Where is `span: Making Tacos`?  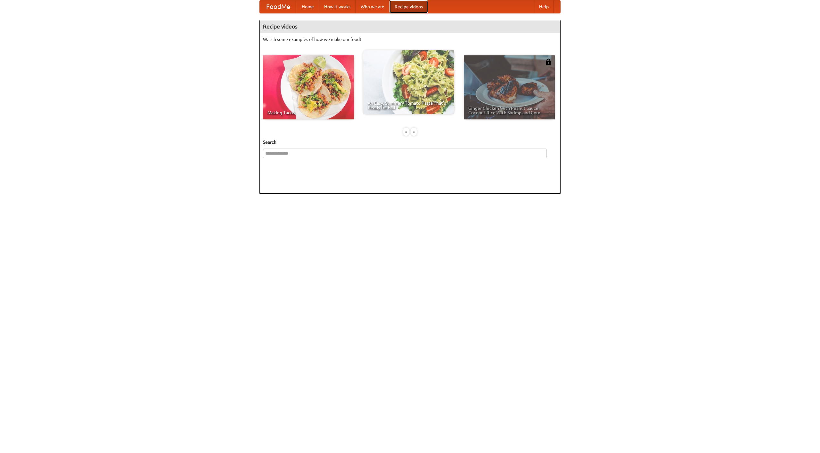
span: Making Tacos is located at coordinates (308, 113).